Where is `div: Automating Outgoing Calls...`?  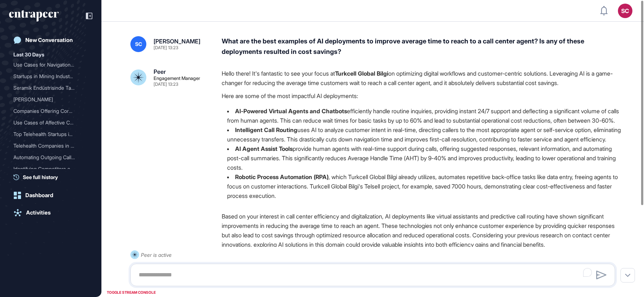
div: Automating Outgoing Calls... is located at coordinates (48, 157).